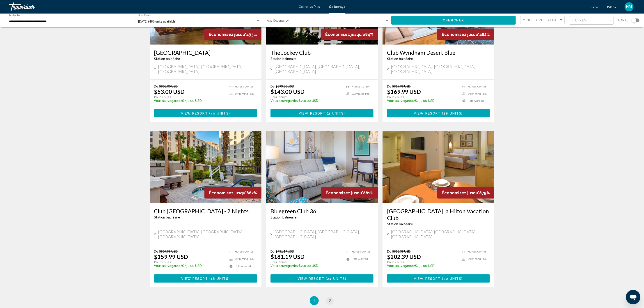 Image resolution: width=644 pixels, height=308 pixels. What do you see at coordinates (349, 34) in the screenshot?
I see `div: 84%` at bounding box center [349, 34].